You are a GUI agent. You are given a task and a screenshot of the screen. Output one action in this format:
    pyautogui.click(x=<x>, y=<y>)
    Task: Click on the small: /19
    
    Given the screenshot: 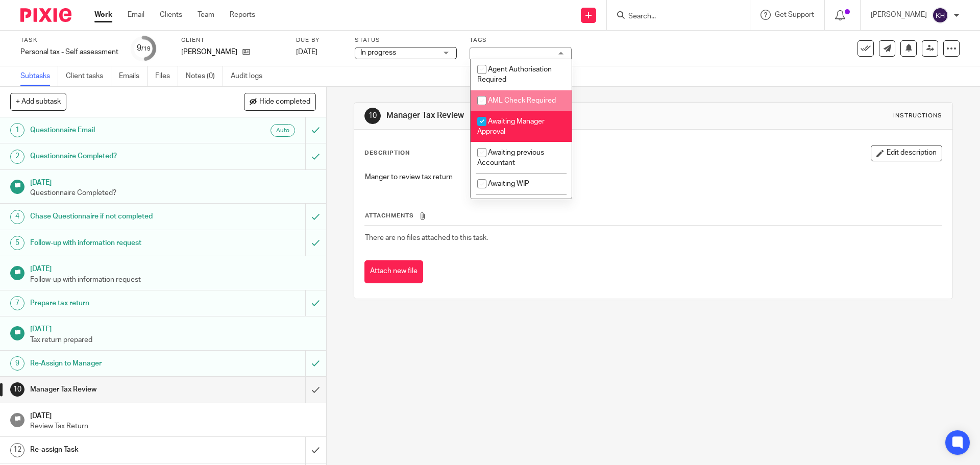 What is the action you would take?
    pyautogui.click(x=146, y=49)
    